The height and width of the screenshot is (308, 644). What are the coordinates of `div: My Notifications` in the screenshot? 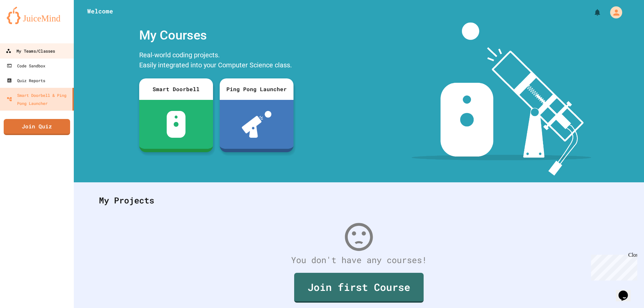 It's located at (592, 12).